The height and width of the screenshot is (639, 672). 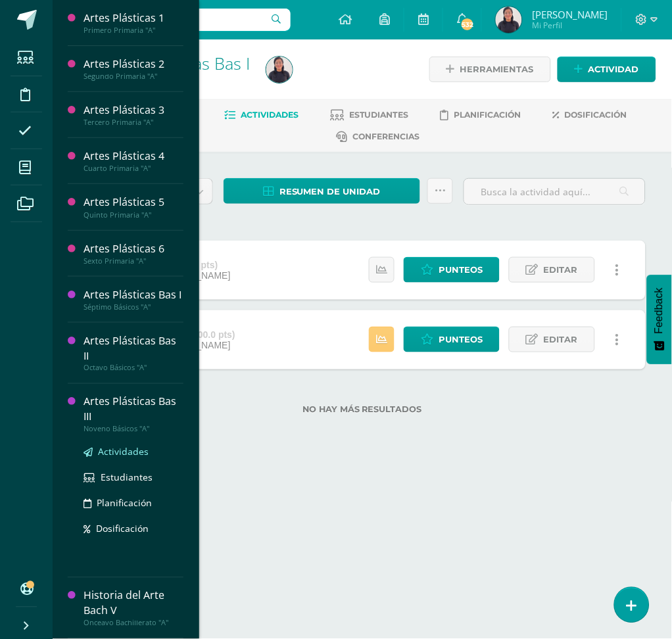 I want to click on div: Historia del Arte Bach V, so click(x=133, y=603).